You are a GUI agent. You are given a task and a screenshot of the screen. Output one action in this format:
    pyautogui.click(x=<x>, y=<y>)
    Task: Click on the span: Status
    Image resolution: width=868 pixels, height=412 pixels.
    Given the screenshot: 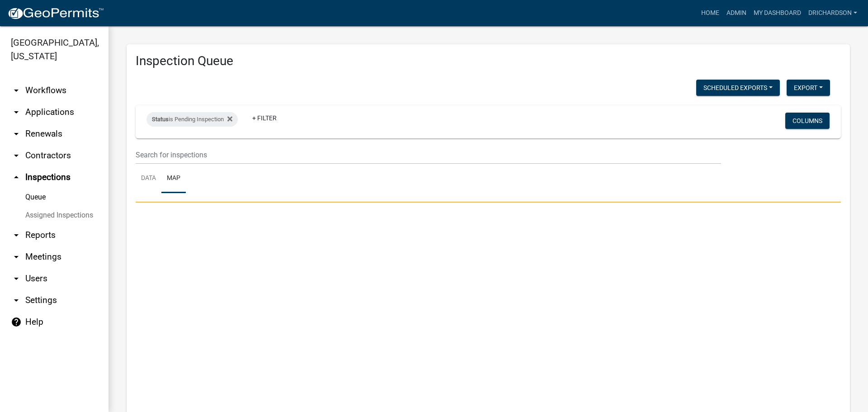 What is the action you would take?
    pyautogui.click(x=160, y=119)
    